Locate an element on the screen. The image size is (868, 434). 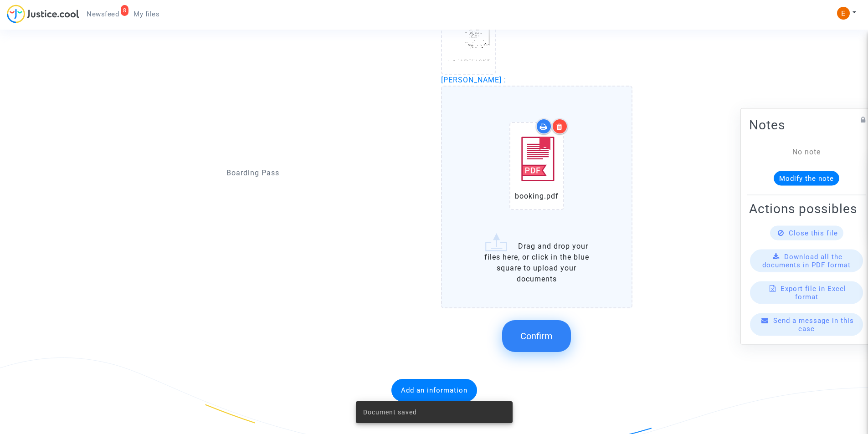
span: Send a message in this case is located at coordinates (813, 324).